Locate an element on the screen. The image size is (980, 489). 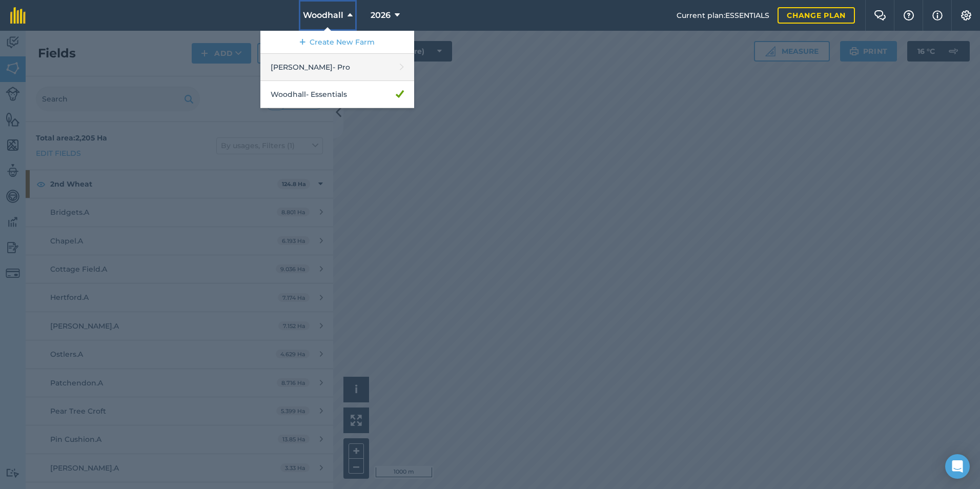
a: Change plan is located at coordinates (817, 15).